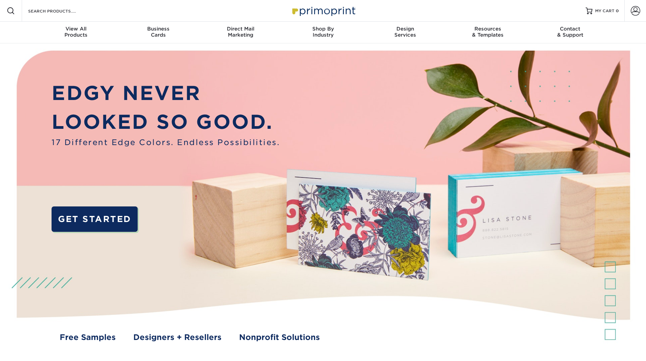 The image size is (646, 361). What do you see at coordinates (76, 32) in the screenshot?
I see `div: Products` at bounding box center [76, 32].